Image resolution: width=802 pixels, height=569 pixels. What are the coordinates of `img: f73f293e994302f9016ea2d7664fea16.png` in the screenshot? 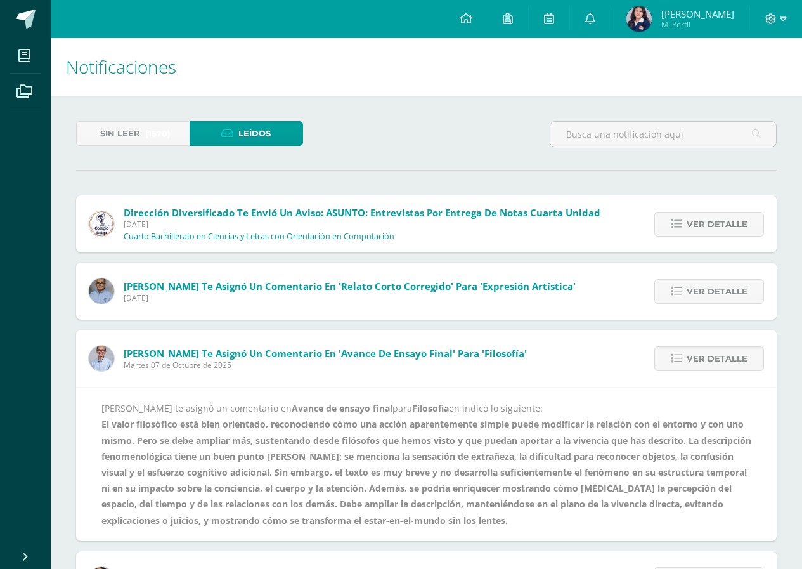 It's located at (639, 19).